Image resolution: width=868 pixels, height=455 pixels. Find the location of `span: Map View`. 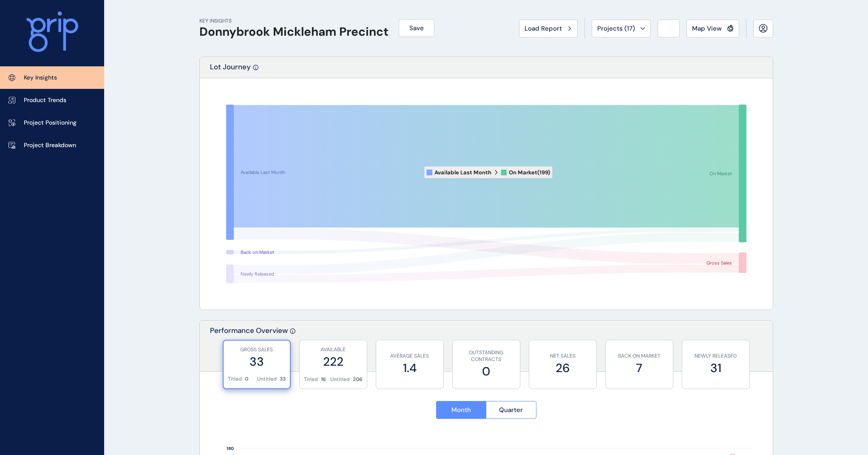

span: Map View is located at coordinates (707, 28).